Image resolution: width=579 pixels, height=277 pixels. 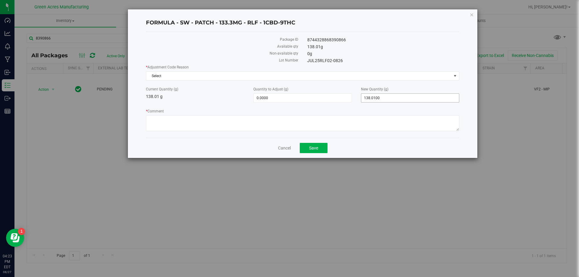 What do you see at coordinates (195, 89) in the screenshot?
I see `label: Current Quantity (g)` at bounding box center [195, 89].